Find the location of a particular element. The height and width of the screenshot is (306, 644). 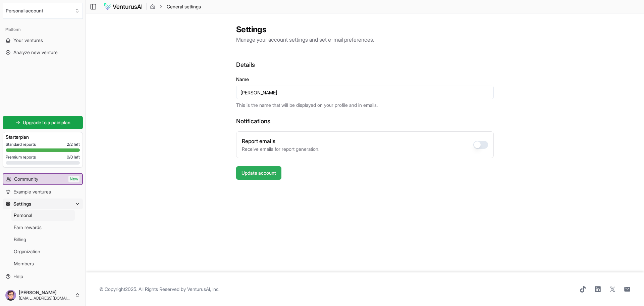

span: Personal is located at coordinates (23, 215).